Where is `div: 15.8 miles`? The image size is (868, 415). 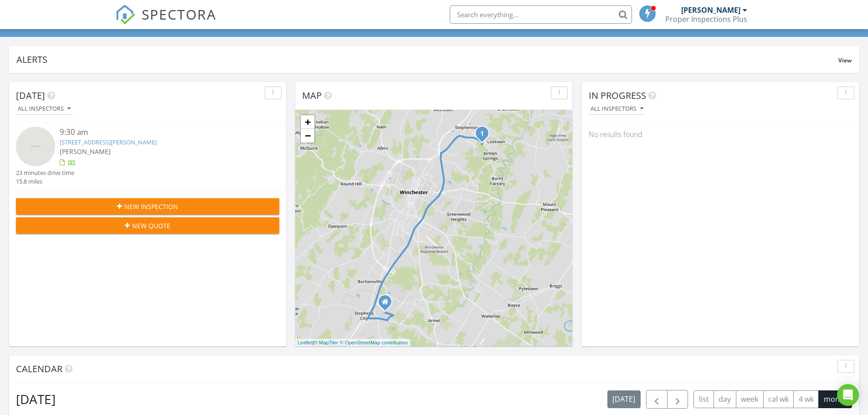
div: 15.8 miles is located at coordinates (45, 182).